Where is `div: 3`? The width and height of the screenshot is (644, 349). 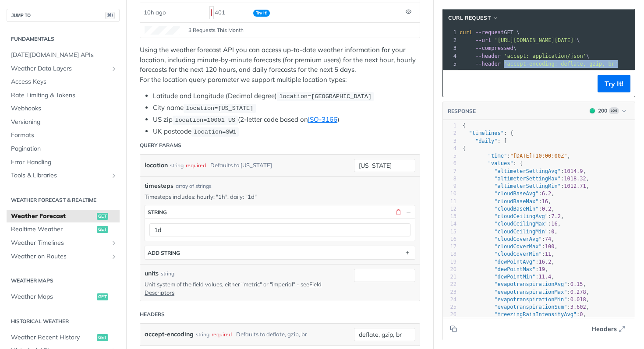
div: 3 is located at coordinates (449, 141).